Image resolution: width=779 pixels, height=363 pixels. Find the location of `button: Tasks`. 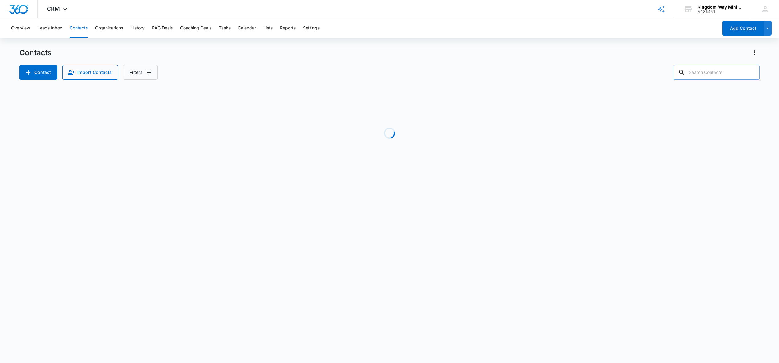

button: Tasks is located at coordinates (225, 28).